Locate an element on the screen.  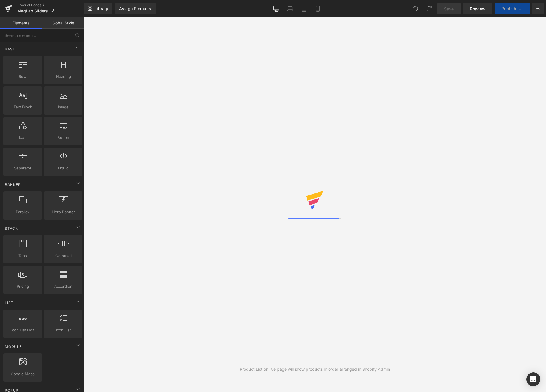
span: List is located at coordinates (9, 303).